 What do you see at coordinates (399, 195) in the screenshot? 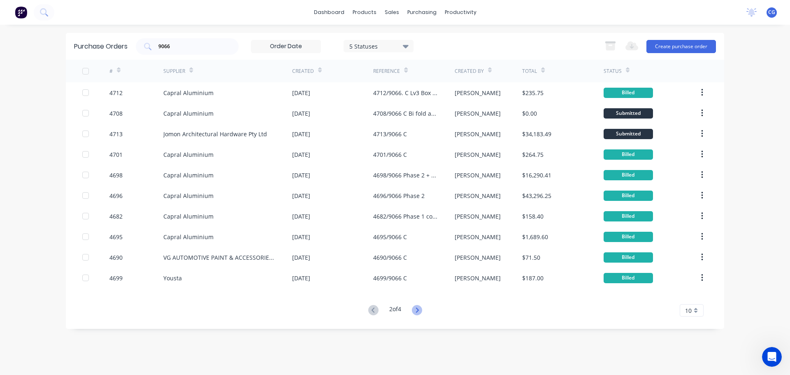
I see `div: 4696/9066 Phase 2` at bounding box center [399, 195].